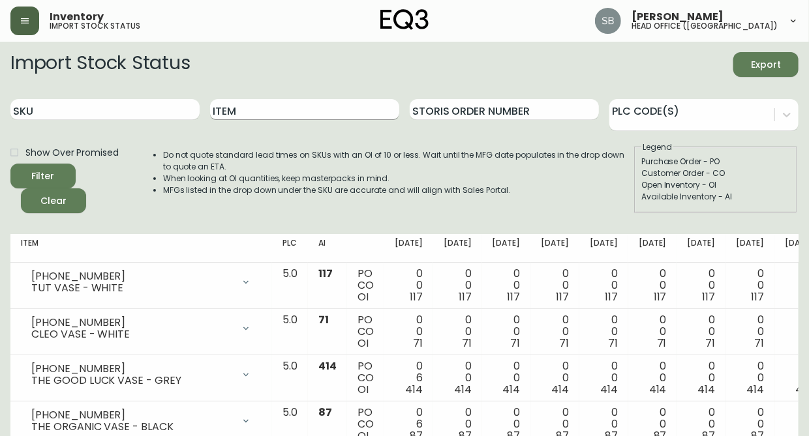  I want to click on button: Export, so click(766, 65).